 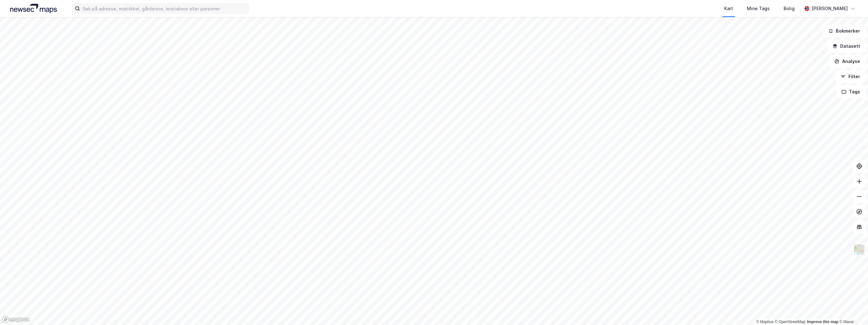 What do you see at coordinates (859, 249) in the screenshot?
I see `img: Z` at bounding box center [859, 249].